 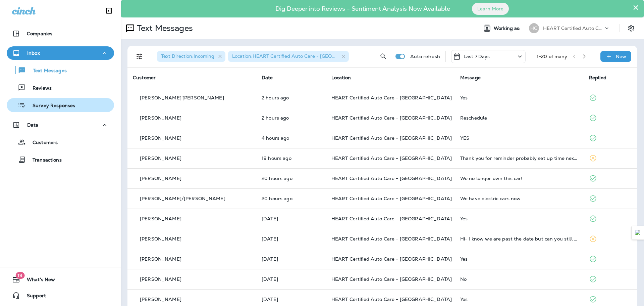 What do you see at coordinates (109, 11) in the screenshot?
I see `button: Collapse Sidebar` at bounding box center [109, 11].